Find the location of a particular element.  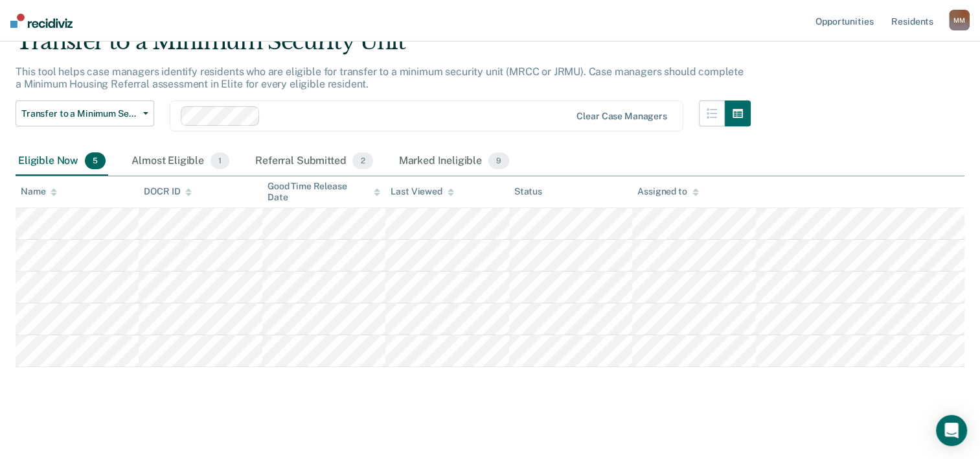

div: Assigned to is located at coordinates (668, 191).